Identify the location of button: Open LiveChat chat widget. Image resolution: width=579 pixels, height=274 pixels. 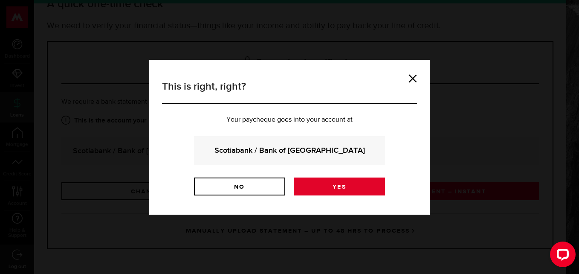
(20, 16).